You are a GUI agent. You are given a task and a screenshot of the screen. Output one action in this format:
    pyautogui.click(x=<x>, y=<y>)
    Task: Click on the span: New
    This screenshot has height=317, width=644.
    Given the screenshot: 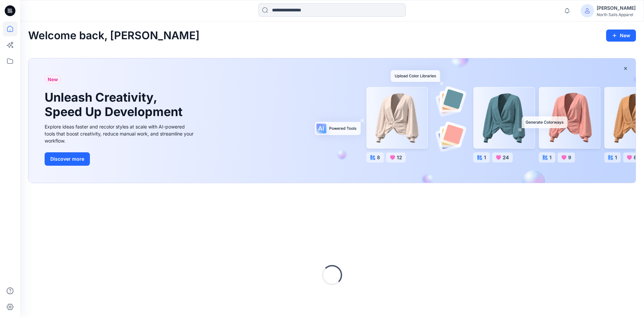 What is the action you would take?
    pyautogui.click(x=53, y=80)
    